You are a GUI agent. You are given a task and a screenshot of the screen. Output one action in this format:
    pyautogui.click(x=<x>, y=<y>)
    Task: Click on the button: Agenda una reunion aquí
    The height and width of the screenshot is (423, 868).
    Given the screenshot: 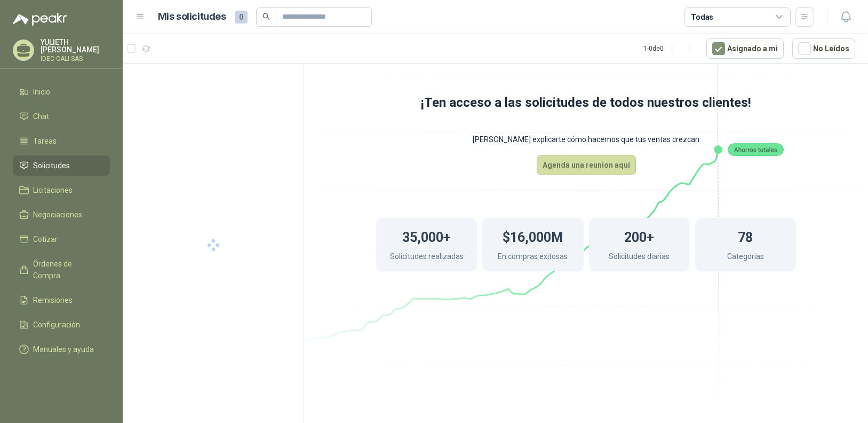 What is the action you would take?
    pyautogui.click(x=587, y=165)
    